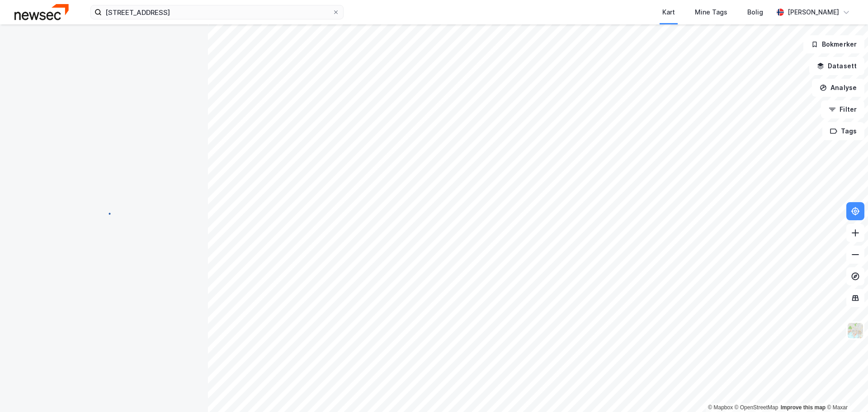 This screenshot has height=412, width=868. I want to click on a: OpenStreetMap, so click(756, 407).